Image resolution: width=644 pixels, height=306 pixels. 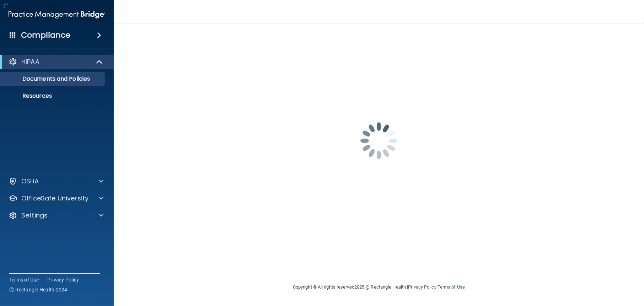 I want to click on a: OfficeSafe University, so click(x=56, y=198).